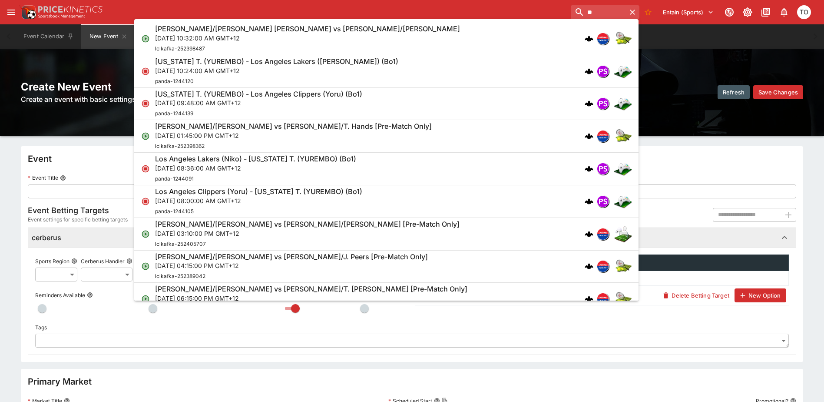 The width and height of the screenshot is (824, 402). I want to click on span: panda-1244139, so click(174, 113).